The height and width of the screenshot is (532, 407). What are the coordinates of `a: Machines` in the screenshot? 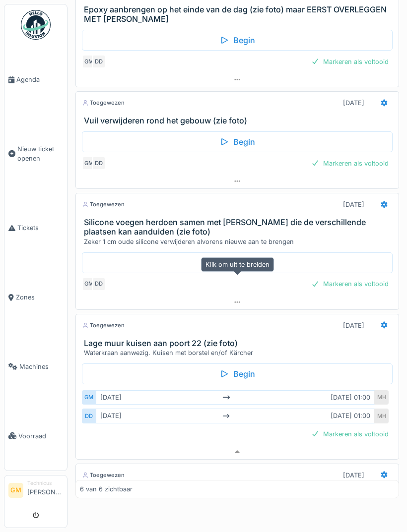 It's located at (36, 367).